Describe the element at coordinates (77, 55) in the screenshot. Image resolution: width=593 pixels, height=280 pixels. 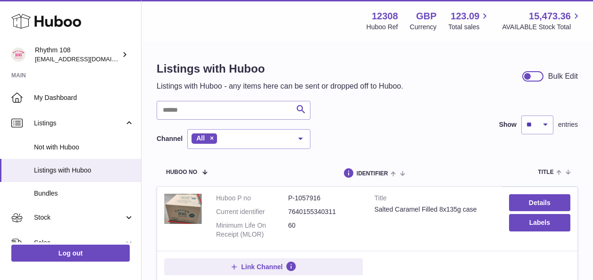
I see `div: Rhythm 108` at that location.